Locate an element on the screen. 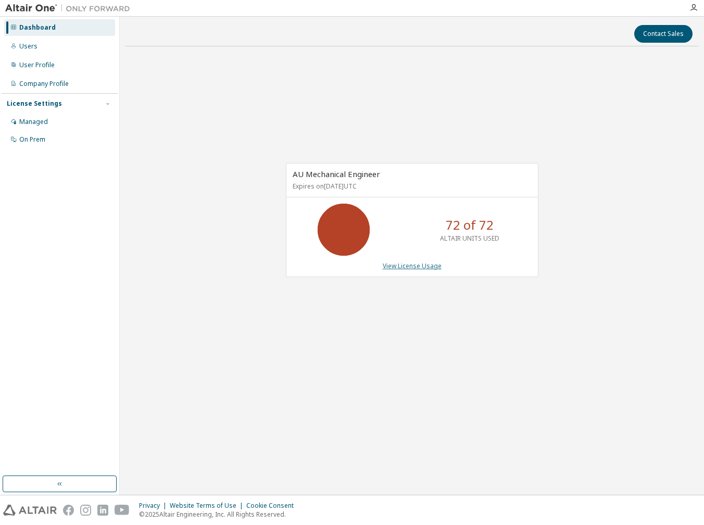 The height and width of the screenshot is (525, 704). div: On Prem is located at coordinates (32, 140).